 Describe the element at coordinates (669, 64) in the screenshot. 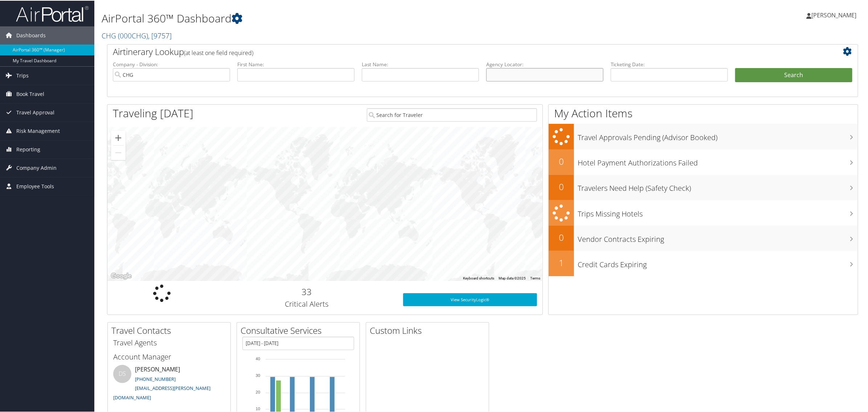

I see `label: Ticketing Date:` at that location.